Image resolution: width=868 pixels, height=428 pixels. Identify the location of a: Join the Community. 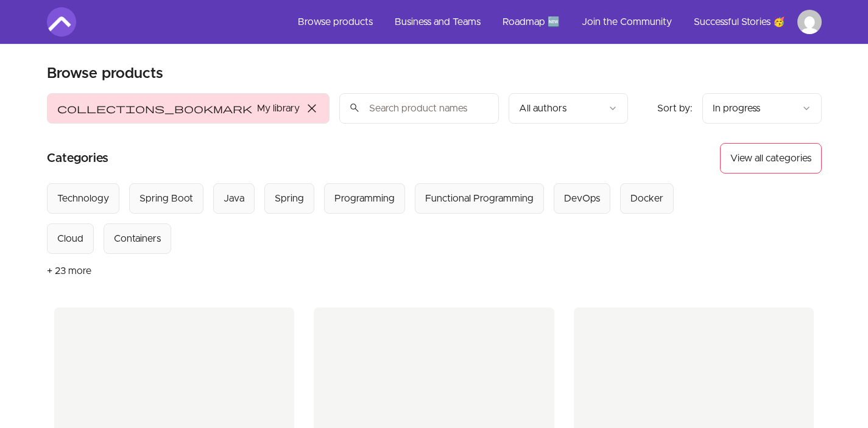
(627, 22).